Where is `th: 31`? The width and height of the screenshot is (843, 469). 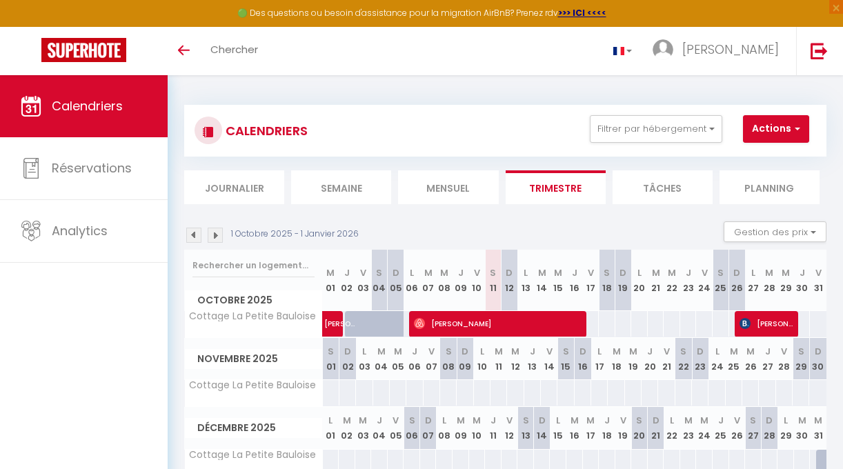
th: 31 is located at coordinates (818, 428).